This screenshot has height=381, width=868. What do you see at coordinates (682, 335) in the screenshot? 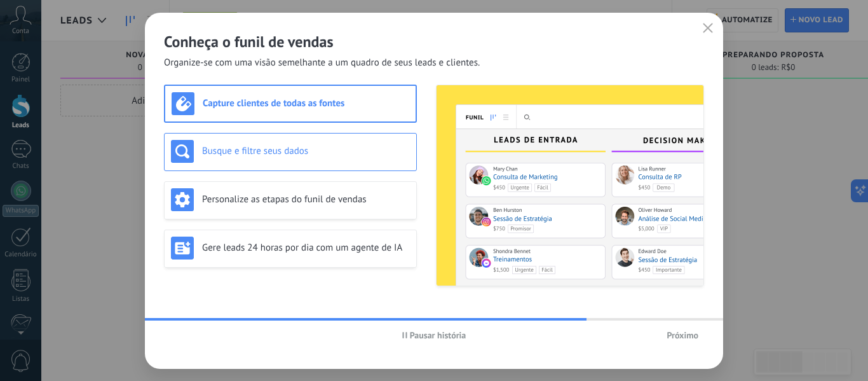
I see `span: Próximo` at bounding box center [682, 335].